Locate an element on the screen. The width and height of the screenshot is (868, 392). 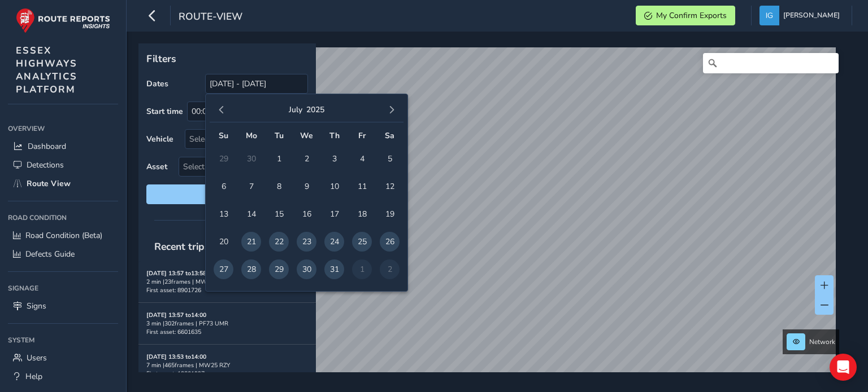
span: 29 is located at coordinates (279, 269).